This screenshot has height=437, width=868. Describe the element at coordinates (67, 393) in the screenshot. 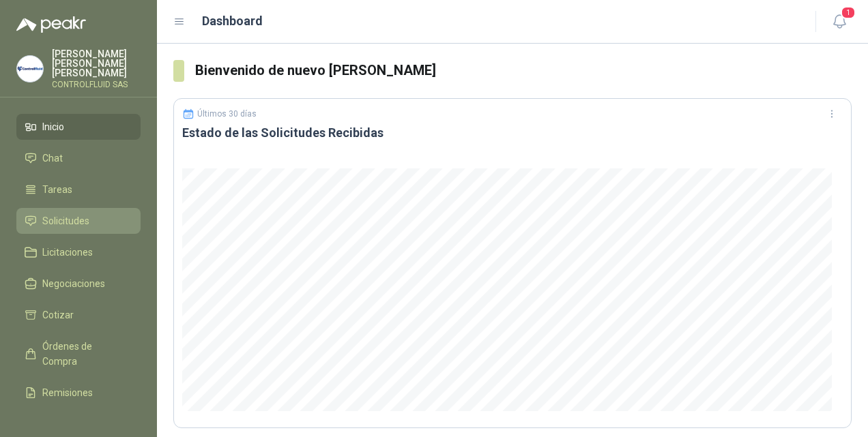

I see `span: Remisiones` at that location.